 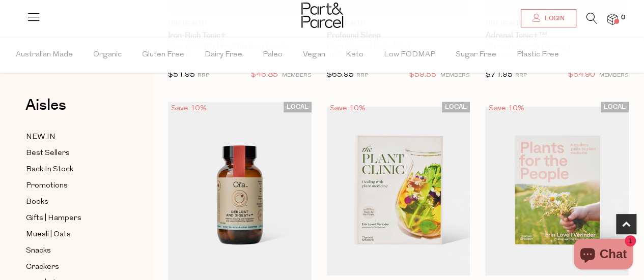 I want to click on span: Snacks, so click(x=38, y=251).